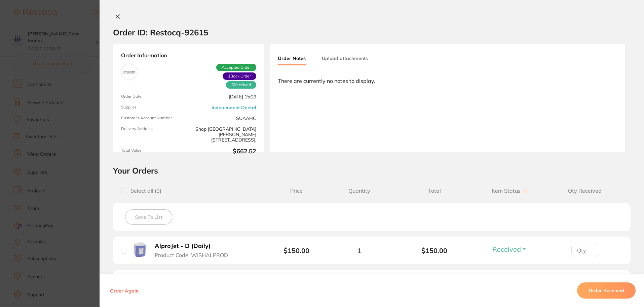  Describe the element at coordinates (447, 81) in the screenshot. I see `div: There are currently no notes to display.` at that location.